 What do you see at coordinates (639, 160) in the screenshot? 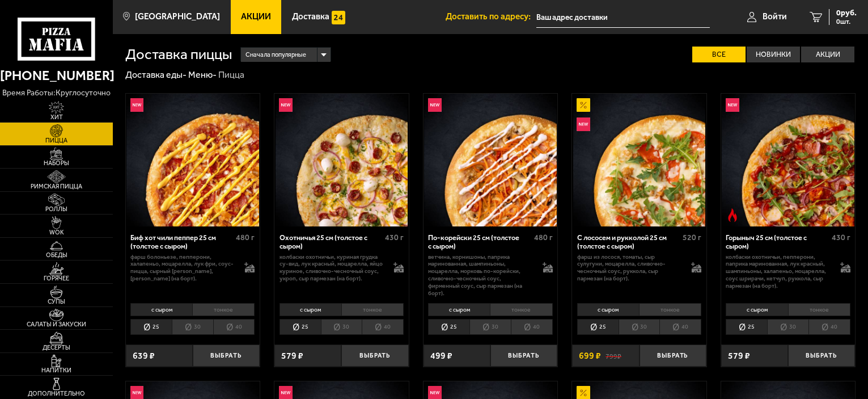
I see `a: АкционныйНовинкаС лососем и рукколой 25 см (толстое с сыром)` at bounding box center [639, 160].